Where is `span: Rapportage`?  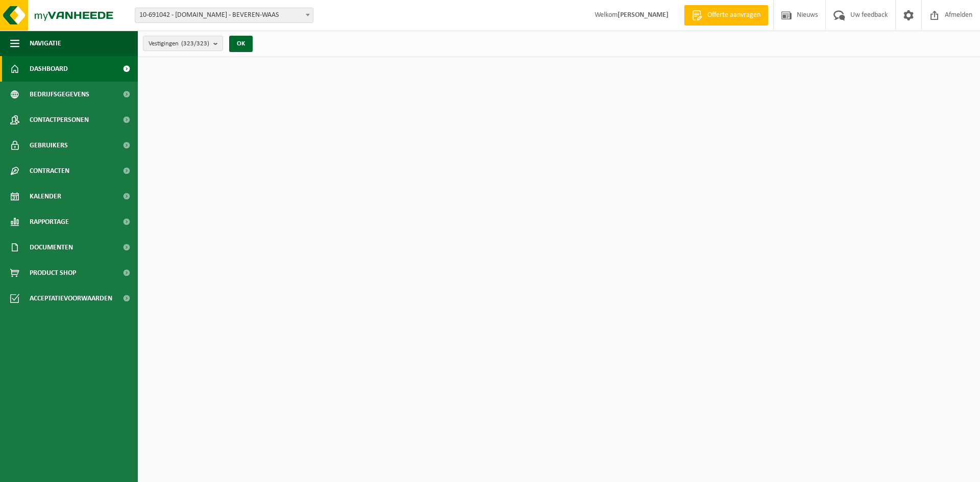 span: Rapportage is located at coordinates (49, 222).